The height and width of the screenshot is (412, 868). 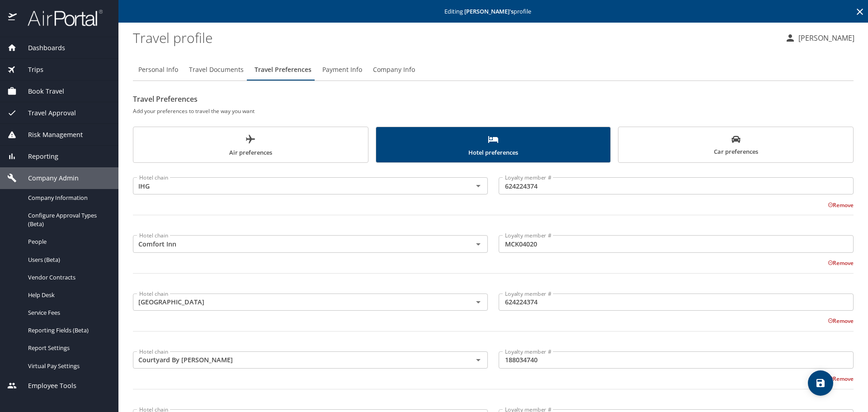 I want to click on img: airportal-logo.png, so click(x=60, y=18).